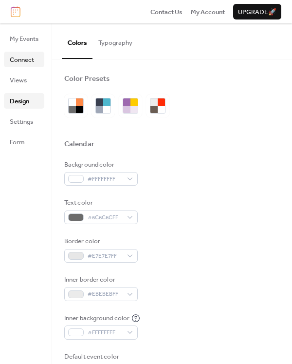  I want to click on span: Upgrade 🚀, so click(257, 12).